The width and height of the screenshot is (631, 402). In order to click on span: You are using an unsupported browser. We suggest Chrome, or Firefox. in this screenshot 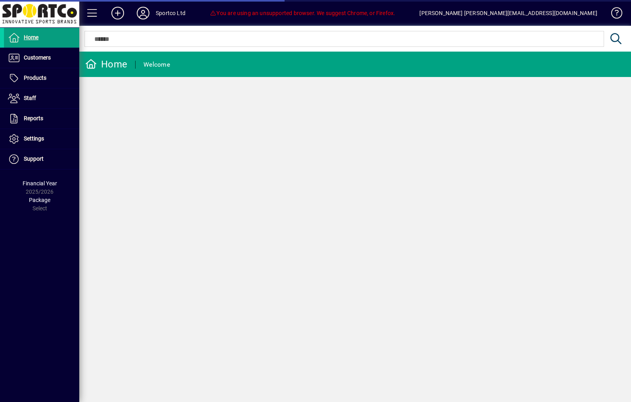, I will do `click(303, 13)`.